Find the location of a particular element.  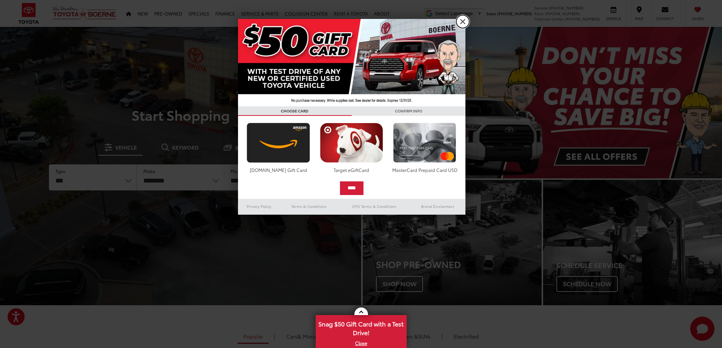

img: amazoncard.png is located at coordinates (278, 143).